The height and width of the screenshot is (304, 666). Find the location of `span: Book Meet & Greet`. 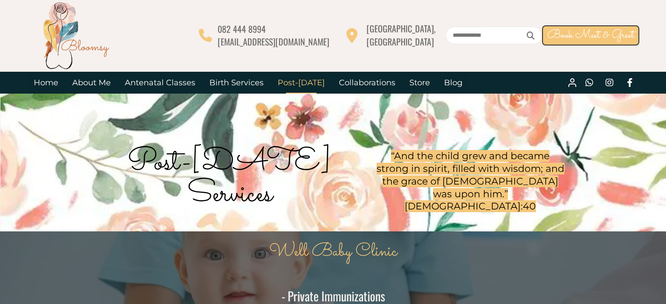

span: Book Meet & Greet is located at coordinates (590, 35).